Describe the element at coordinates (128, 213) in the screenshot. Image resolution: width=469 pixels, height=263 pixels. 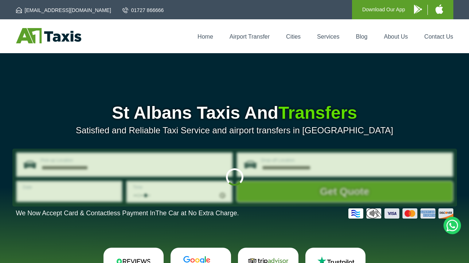
I see `p: We Now Accept Card & Contactless Payment In` at that location.